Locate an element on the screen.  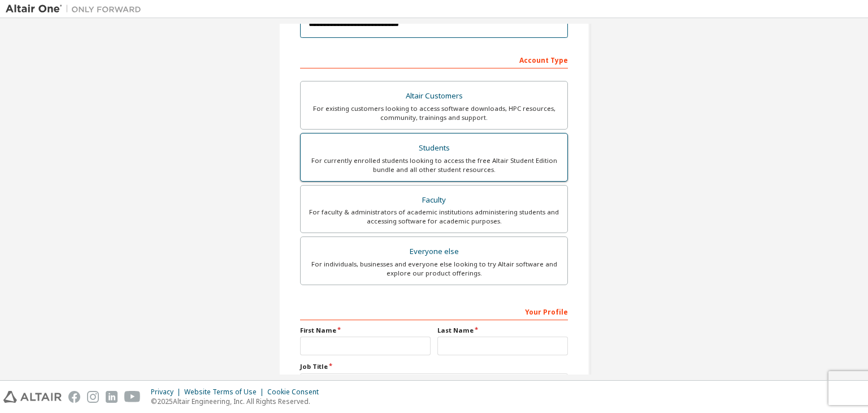
div: Everyone else is located at coordinates (434, 252).